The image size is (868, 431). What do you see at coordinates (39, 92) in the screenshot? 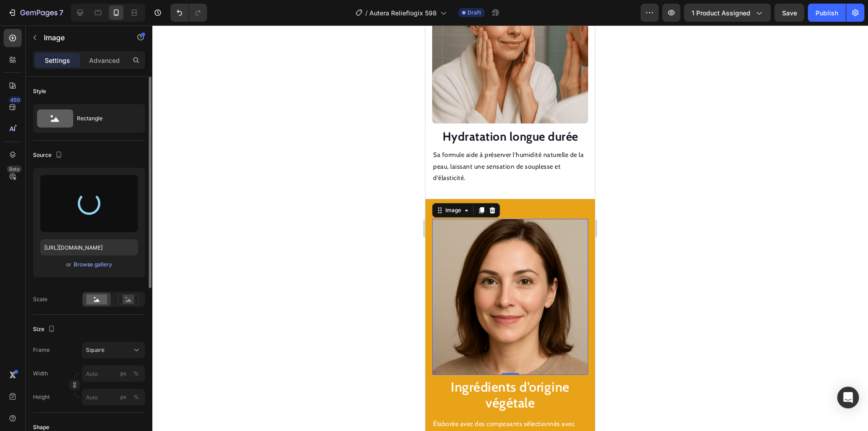
I see `div: Style` at bounding box center [39, 92].